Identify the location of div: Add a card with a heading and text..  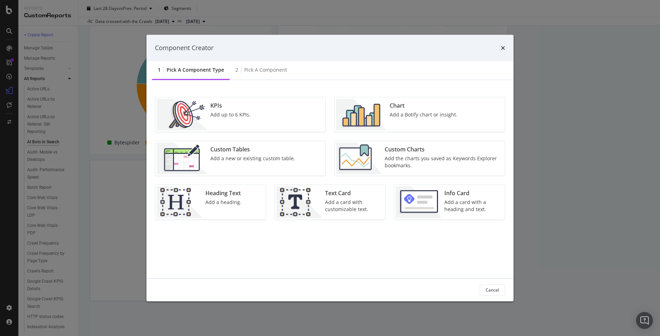
(472, 205).